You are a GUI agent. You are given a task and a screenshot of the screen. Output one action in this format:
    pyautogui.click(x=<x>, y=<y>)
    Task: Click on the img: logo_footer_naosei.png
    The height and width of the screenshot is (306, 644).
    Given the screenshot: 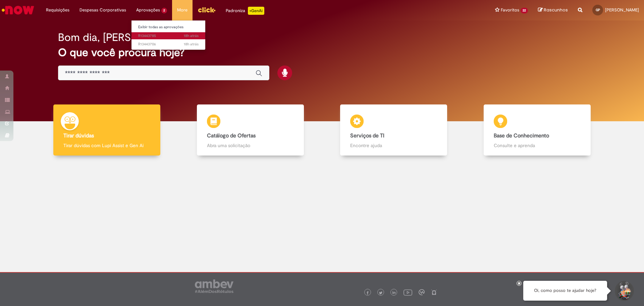 What is the action you would take?
    pyautogui.click(x=434, y=292)
    